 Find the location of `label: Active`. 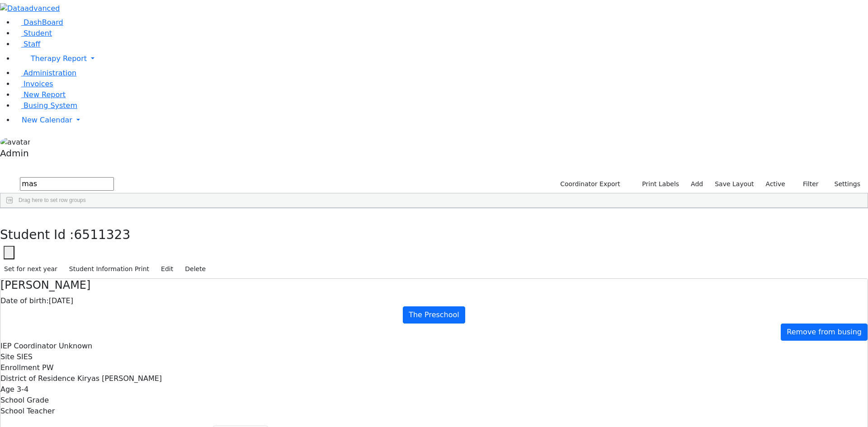

label: Active is located at coordinates (775, 184).